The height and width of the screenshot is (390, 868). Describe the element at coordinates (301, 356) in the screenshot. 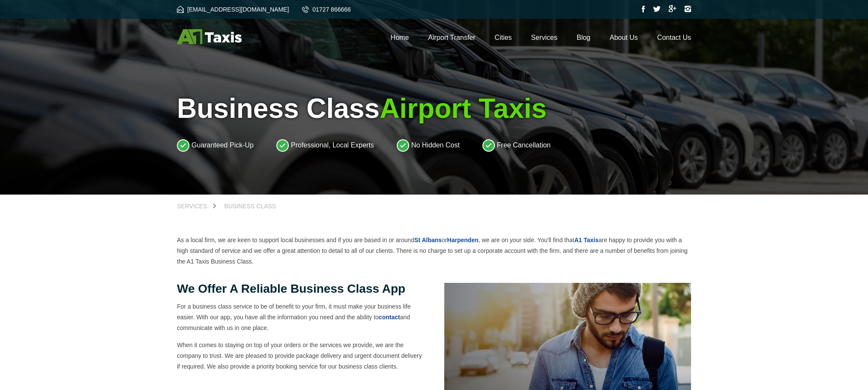

I see `p: When it comes to staying on top of your orders or the services we provide, we are the company to ...` at that location.